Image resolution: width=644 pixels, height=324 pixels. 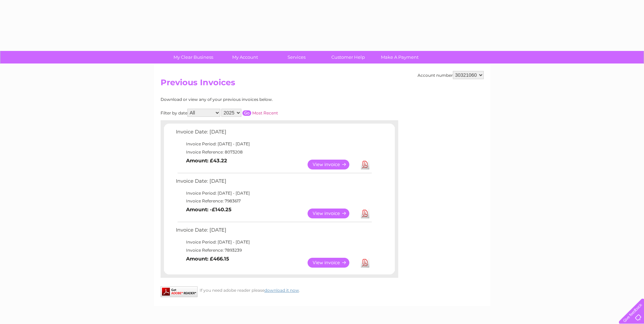 I want to click on td: Invoice Reference: 7893239, so click(x=273, y=250).